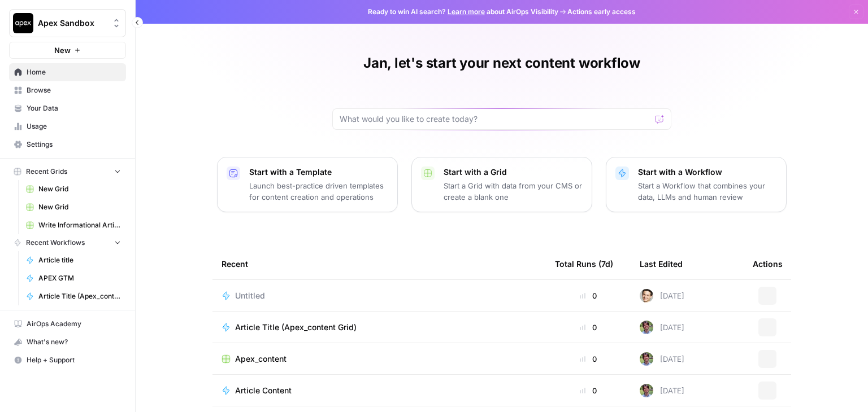  What do you see at coordinates (379, 359) in the screenshot?
I see `a: Apex_content` at bounding box center [379, 359].